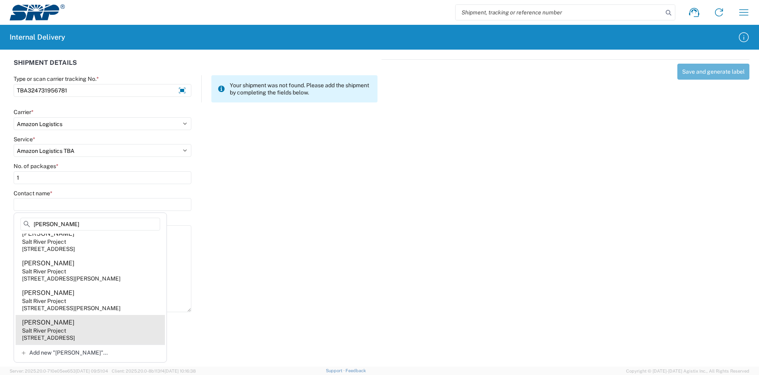  I want to click on h2: Internal Delivery, so click(37, 37).